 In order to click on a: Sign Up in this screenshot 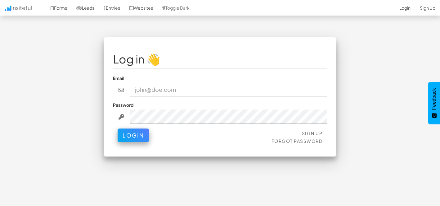, I will do `click(312, 133)`.